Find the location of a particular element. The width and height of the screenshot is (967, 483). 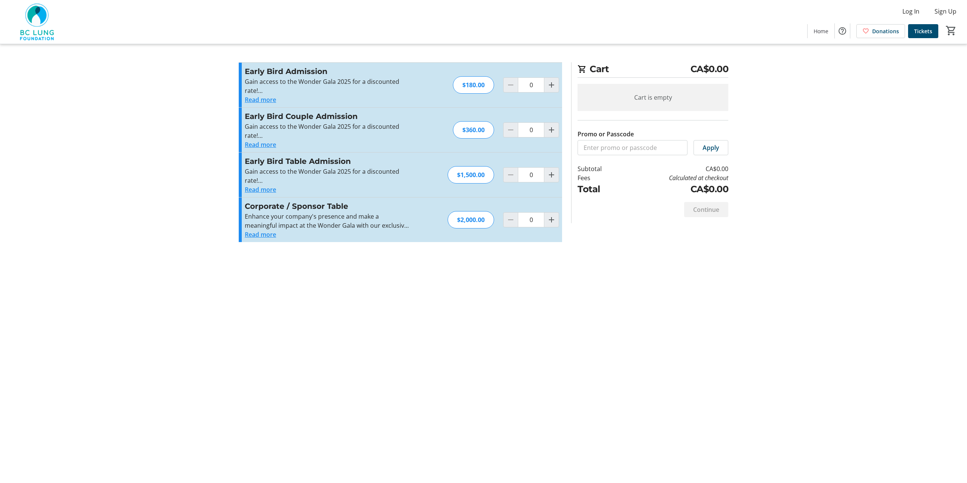

div: $180.00 is located at coordinates (473, 85).